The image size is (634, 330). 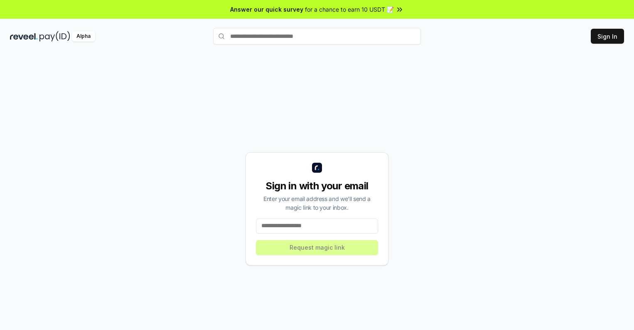 What do you see at coordinates (608, 36) in the screenshot?
I see `button: Sign In` at bounding box center [608, 36].